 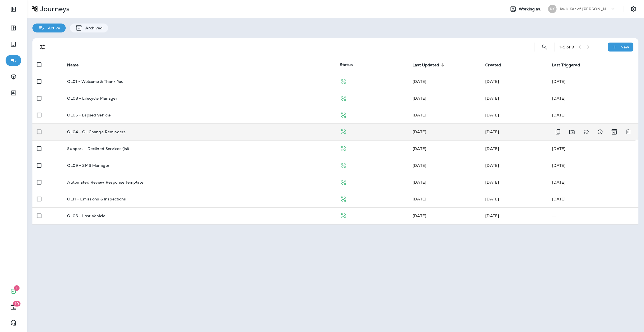 What do you see at coordinates (14, 291) in the screenshot?
I see `button: 1` at bounding box center [14, 291].